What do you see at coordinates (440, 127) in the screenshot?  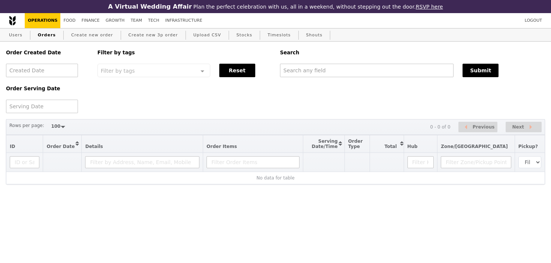 I see `div: 0 - 0 of 0` at bounding box center [440, 127].